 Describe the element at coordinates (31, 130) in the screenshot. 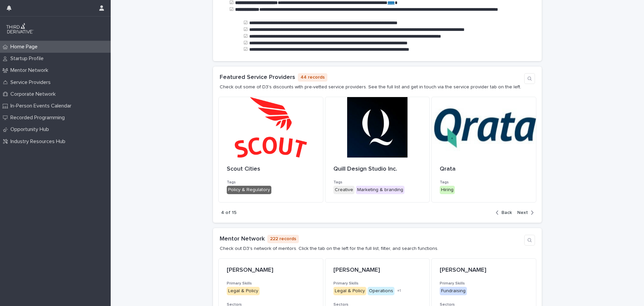

I see `p: Opportunity Hub` at that location.